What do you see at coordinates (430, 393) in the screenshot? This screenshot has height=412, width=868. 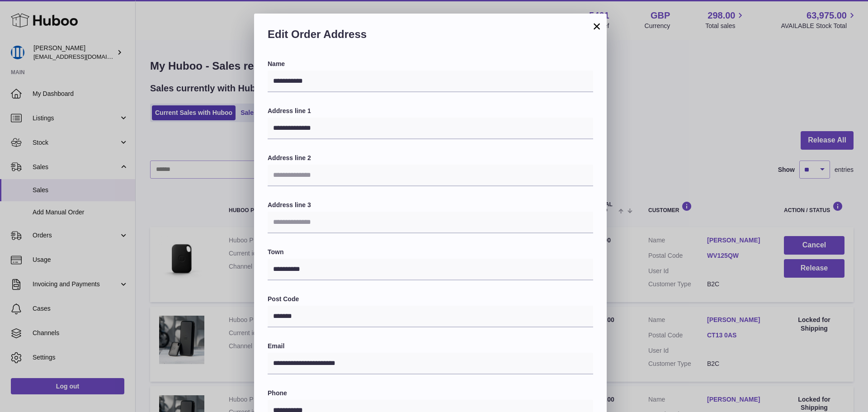 I see `label: Phone` at bounding box center [430, 393].